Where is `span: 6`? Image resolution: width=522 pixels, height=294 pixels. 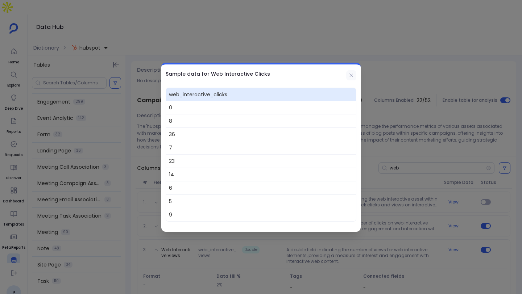 span: 6 is located at coordinates (261, 188).